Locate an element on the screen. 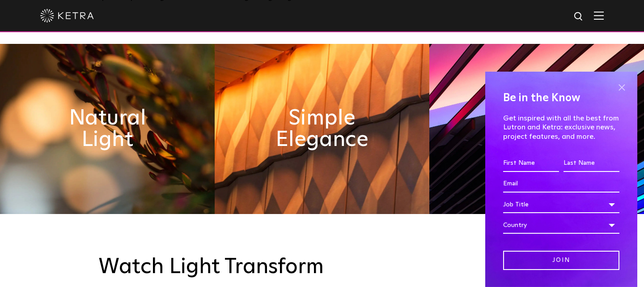 This screenshot has width=644, height=287. div: Country is located at coordinates (561, 225).